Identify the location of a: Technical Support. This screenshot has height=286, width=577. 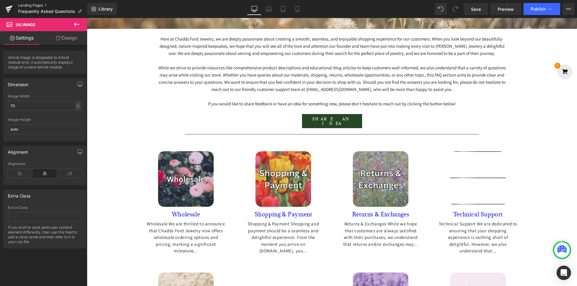
(391, 197).